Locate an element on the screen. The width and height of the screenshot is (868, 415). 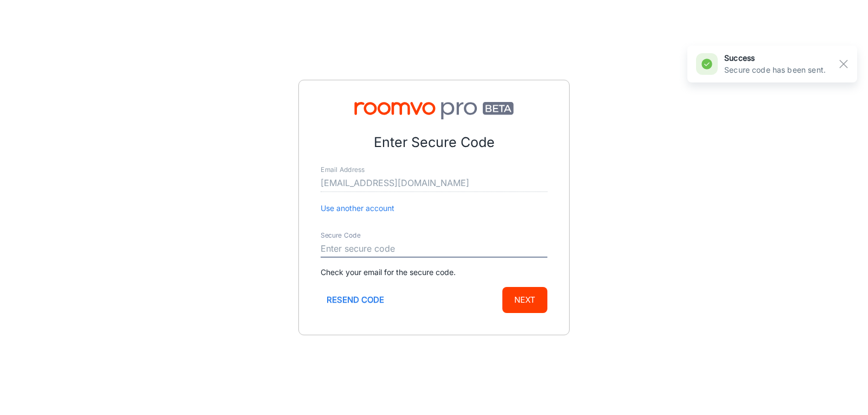
button: Resend code is located at coordinates (355, 300).